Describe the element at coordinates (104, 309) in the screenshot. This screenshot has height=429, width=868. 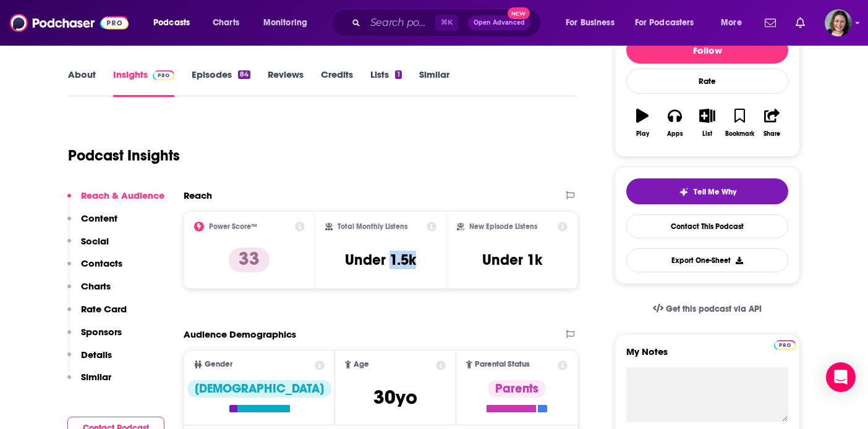
I see `p: Rate Card` at that location.